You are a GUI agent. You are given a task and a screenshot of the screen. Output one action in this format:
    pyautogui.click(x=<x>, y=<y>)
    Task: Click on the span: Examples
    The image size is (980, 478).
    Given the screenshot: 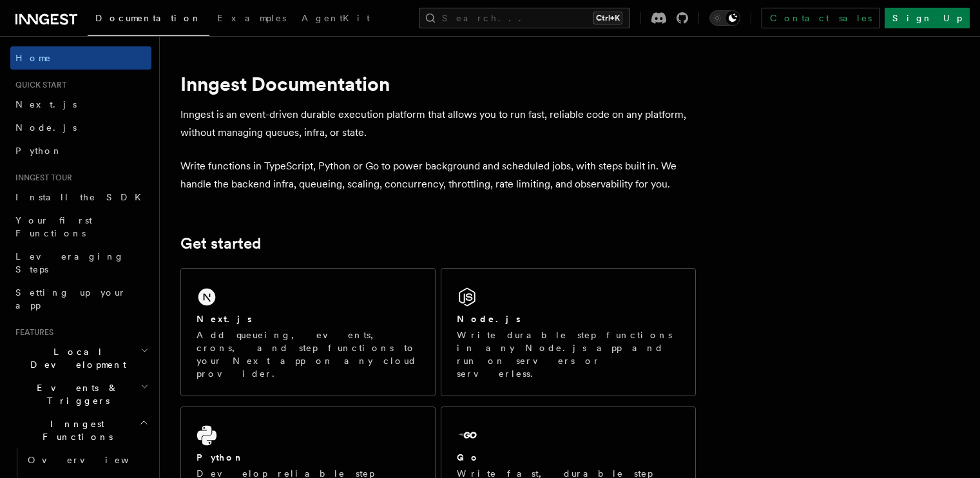 What is the action you would take?
    pyautogui.click(x=251, y=18)
    